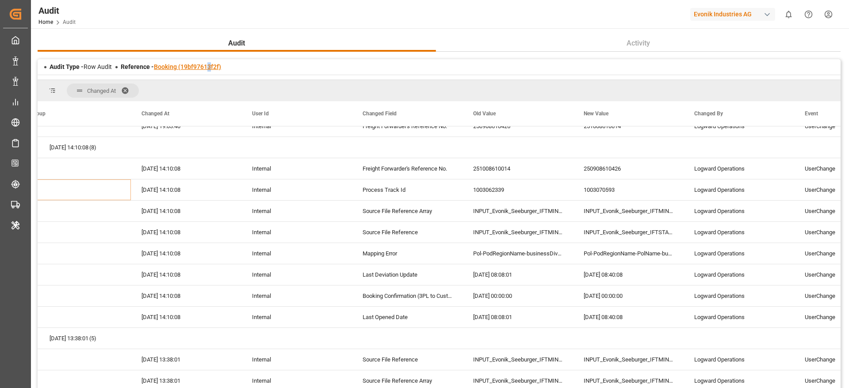 The image size is (849, 388). I want to click on span: Audit, so click(237, 43).